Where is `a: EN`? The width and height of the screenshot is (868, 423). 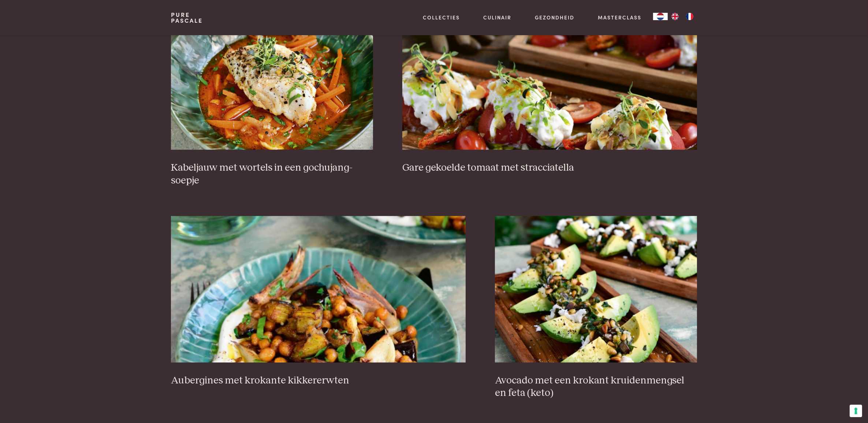 a: EN is located at coordinates (675, 16).